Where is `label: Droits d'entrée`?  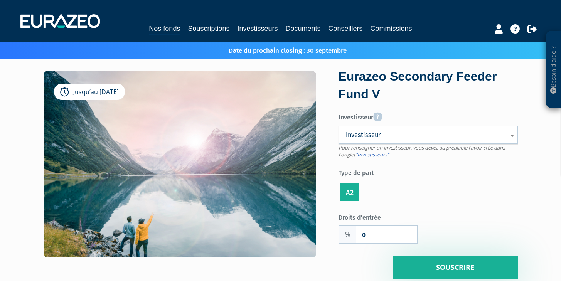 label: Droits d'entrée is located at coordinates (383, 217).